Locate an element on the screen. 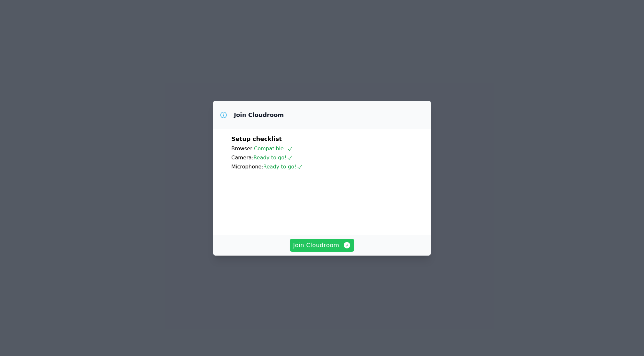 This screenshot has height=356, width=644. span: Browser: is located at coordinates (242, 148).